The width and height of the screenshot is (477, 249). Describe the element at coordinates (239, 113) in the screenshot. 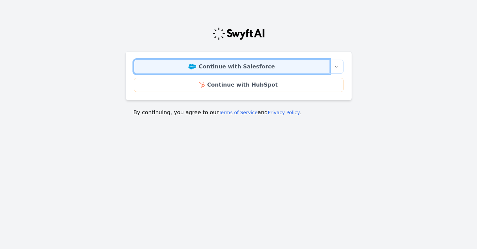

I see `p: By continuing, you agree to our and .` at that location.